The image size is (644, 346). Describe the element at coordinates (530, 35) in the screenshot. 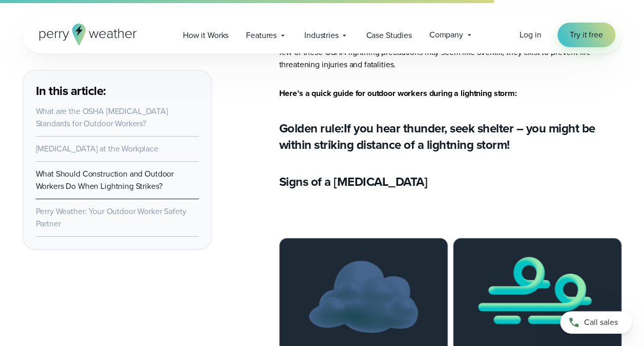

I see `a: Log in` at that location.